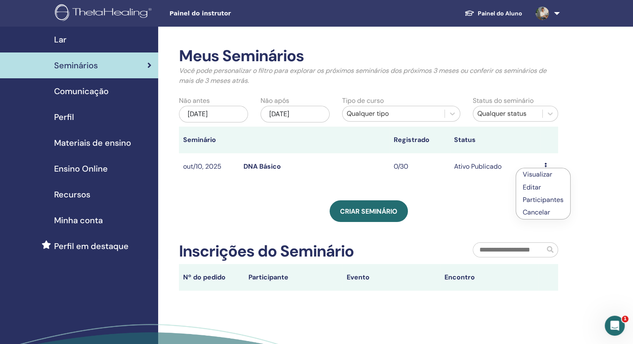 This screenshot has height=344, width=633. What do you see at coordinates (537, 174) in the screenshot?
I see `a: Visualizar` at bounding box center [537, 174].